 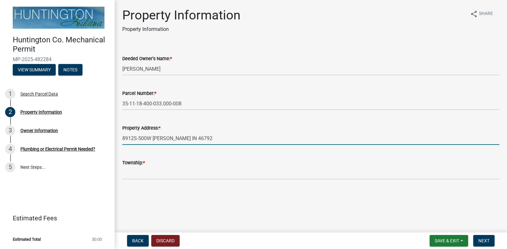 What do you see at coordinates (34, 70) in the screenshot?
I see `wm-modal-confirm: Summary` at bounding box center [34, 70].